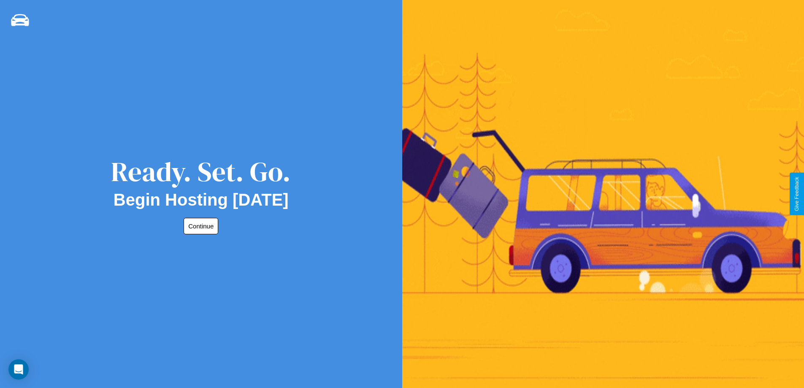 The height and width of the screenshot is (388, 804). What do you see at coordinates (19, 369) in the screenshot?
I see `div: Open Intercom Messenger` at bounding box center [19, 369].